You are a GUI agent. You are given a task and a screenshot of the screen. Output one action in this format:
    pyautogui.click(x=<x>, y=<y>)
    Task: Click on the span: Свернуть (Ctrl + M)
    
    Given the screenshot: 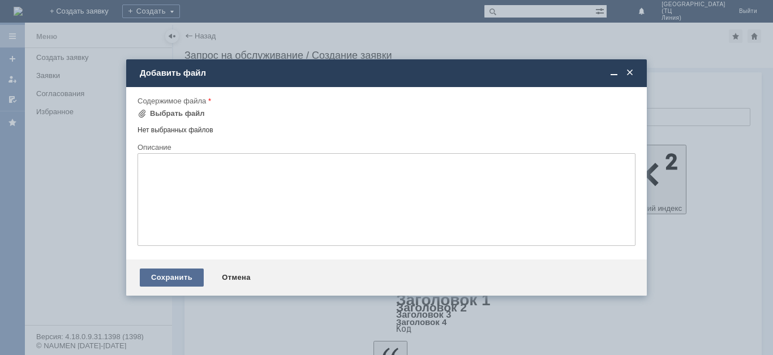 What is the action you would take?
    pyautogui.click(x=614, y=73)
    